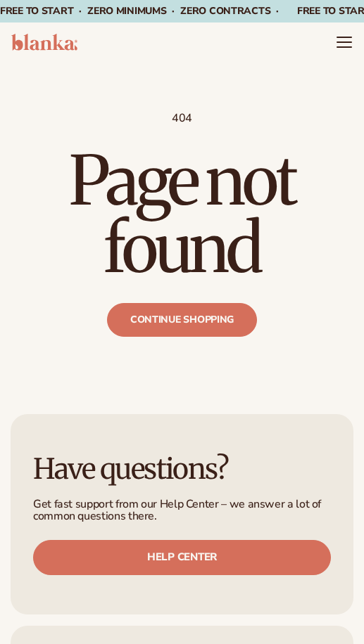 The height and width of the screenshot is (644, 364). I want to click on p: Get fast support from our Help Center – we answer a lot of common questions there., so click(182, 510).